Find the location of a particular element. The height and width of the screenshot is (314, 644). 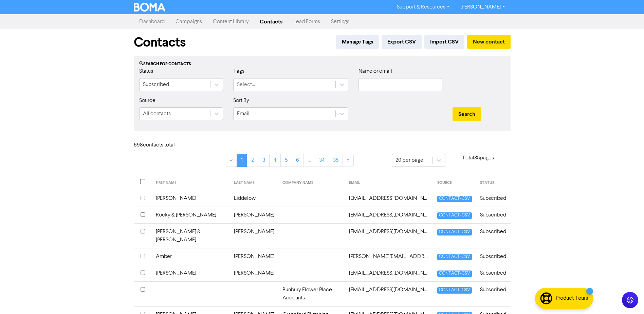

td: a.byrne@brisk.net.au is located at coordinates (389, 256).